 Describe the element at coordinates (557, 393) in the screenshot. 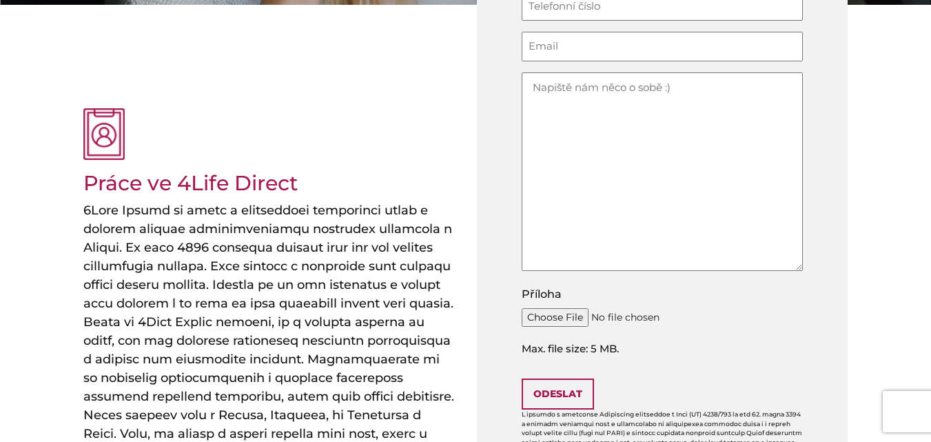

I see `input: Odeslat` at that location.